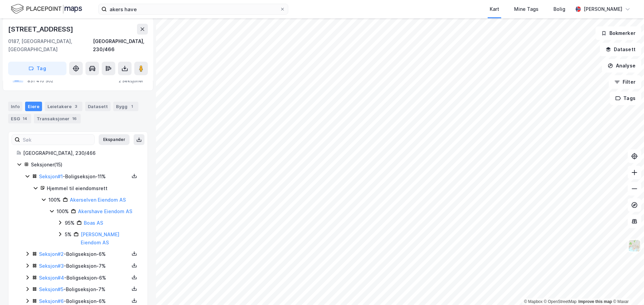  I want to click on div: 16, so click(74, 119).